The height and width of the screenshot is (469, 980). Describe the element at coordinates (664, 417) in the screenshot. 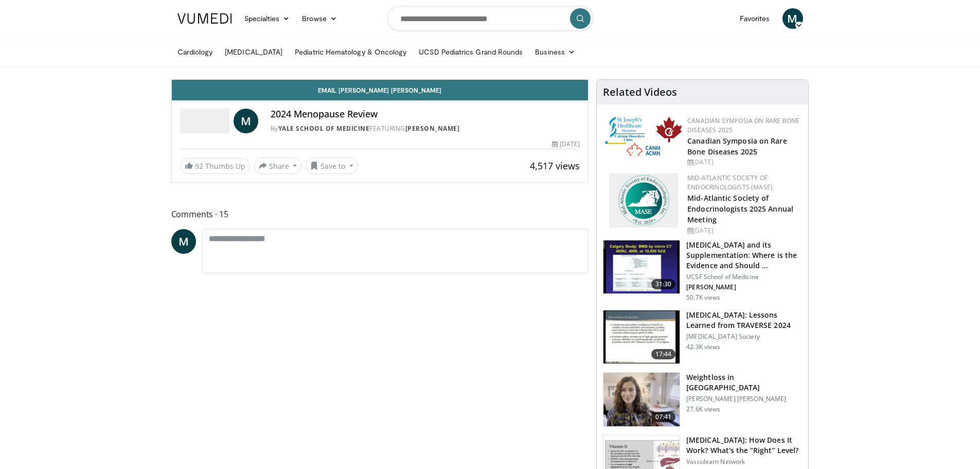

I see `span: 07:41` at that location.